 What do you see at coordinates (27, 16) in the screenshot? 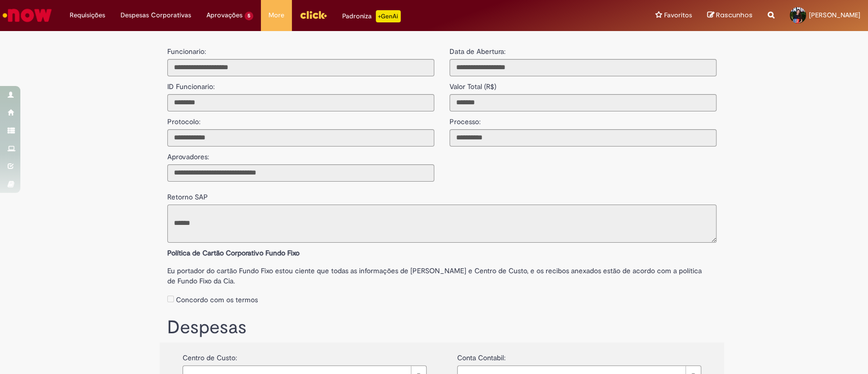
I see `img: ServiceNow` at bounding box center [27, 16].